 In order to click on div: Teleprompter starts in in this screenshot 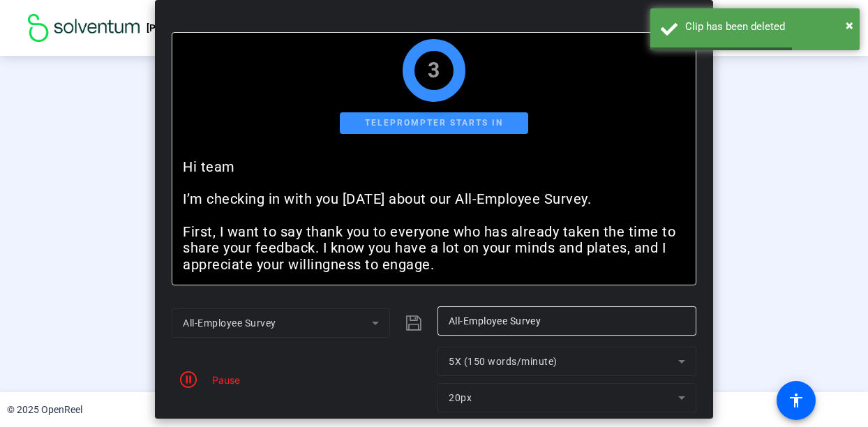, I will do `click(434, 123)`.